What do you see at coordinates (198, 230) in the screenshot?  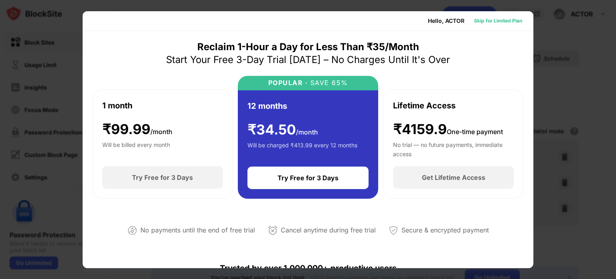 I see `div: No payments until the end of free trial` at bounding box center [198, 230].